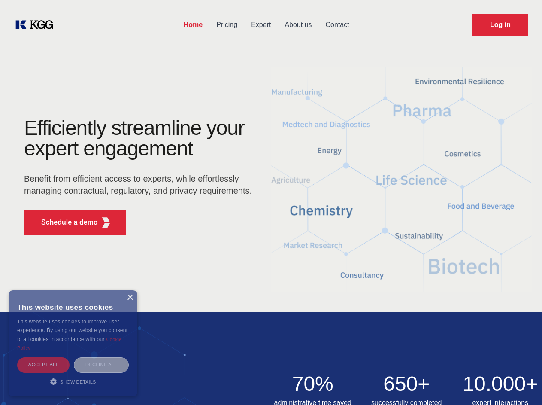  Describe the element at coordinates (337, 25) in the screenshot. I see `a: Contact` at that location.